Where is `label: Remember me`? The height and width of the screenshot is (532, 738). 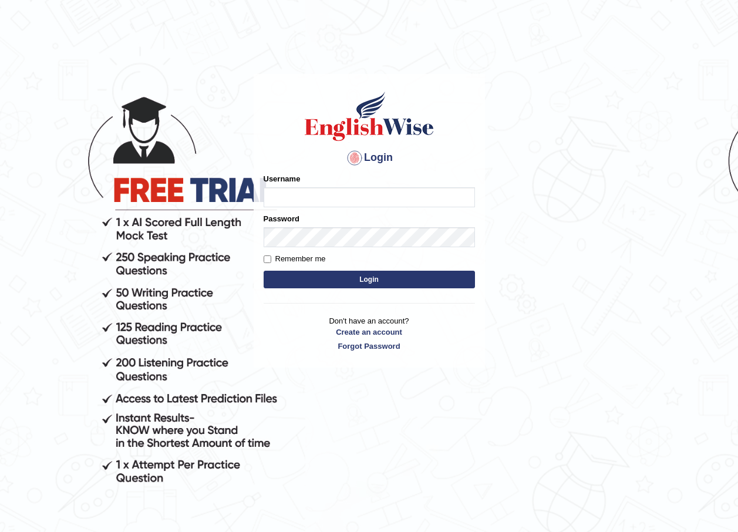
label: Remember me is located at coordinates (295, 259).